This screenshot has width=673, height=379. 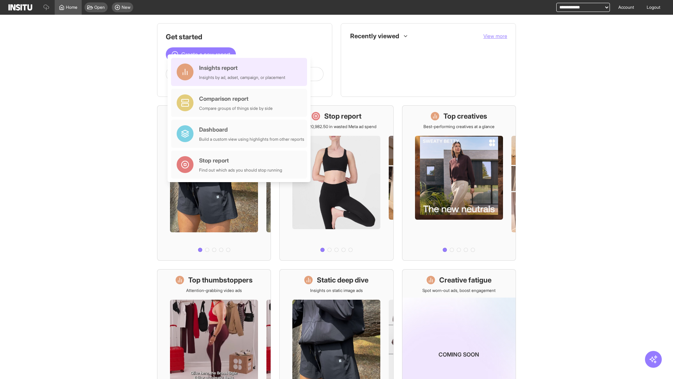 What do you see at coordinates (245, 37) in the screenshot?
I see `h1: Get started` at bounding box center [245, 37].